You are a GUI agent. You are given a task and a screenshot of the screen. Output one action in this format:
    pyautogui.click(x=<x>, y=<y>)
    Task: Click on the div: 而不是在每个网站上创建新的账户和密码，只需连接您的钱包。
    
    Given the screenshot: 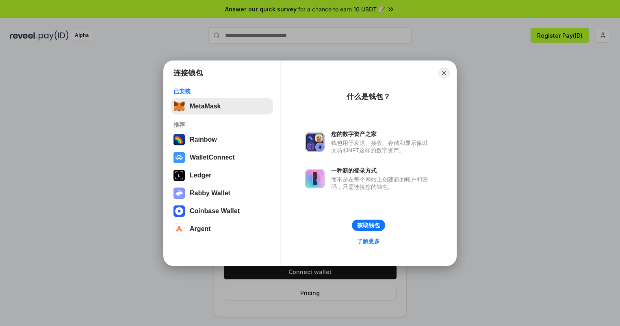 What is the action you would take?
    pyautogui.click(x=381, y=183)
    